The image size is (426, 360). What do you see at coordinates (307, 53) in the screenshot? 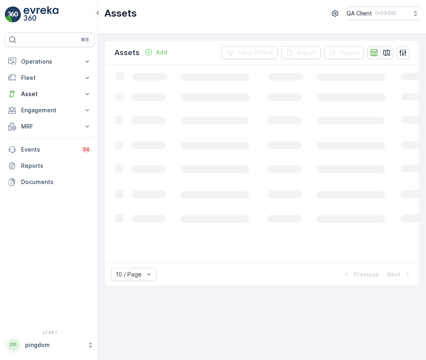
I see `p: Export` at bounding box center [307, 53].